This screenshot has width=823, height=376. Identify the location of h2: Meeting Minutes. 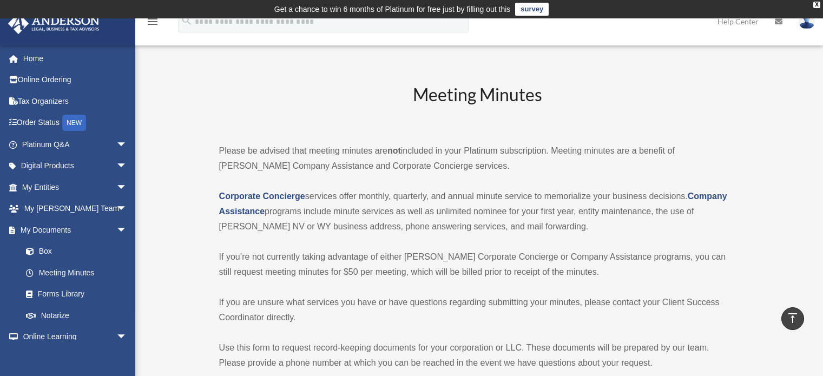
(478, 105).